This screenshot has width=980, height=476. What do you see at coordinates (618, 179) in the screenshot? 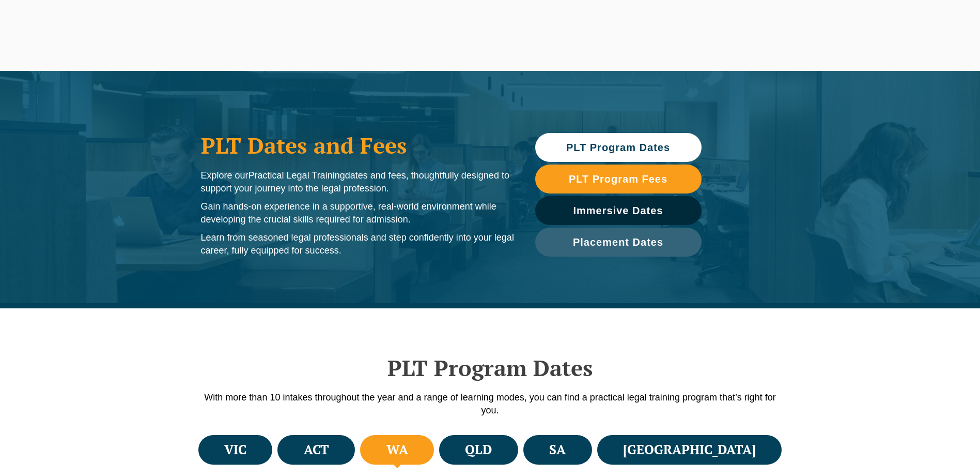
I see `span: PLT Program Fees` at bounding box center [618, 179].